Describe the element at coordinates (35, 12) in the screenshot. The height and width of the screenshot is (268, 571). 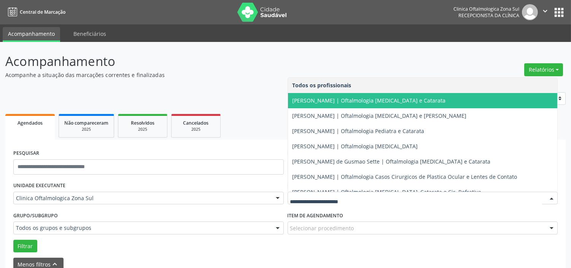
I see `a: Central de Marcação` at that location.